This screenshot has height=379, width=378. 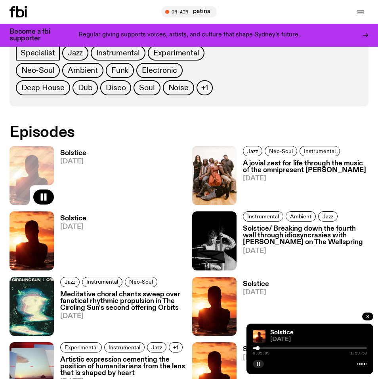 I want to click on a: A girl standing in the ocean as waist level, staring into the rise of the sun., so click(x=259, y=336).